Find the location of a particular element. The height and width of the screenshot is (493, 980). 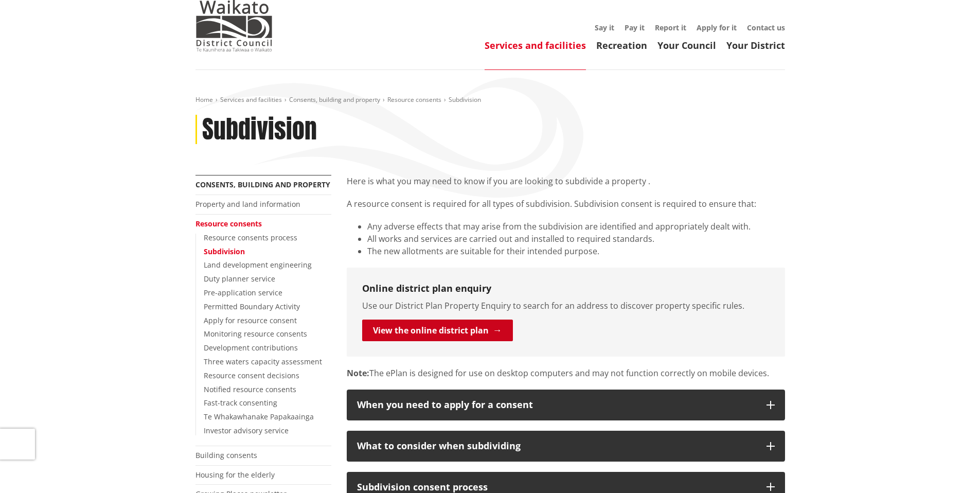

a: Apply for it is located at coordinates (716, 28).